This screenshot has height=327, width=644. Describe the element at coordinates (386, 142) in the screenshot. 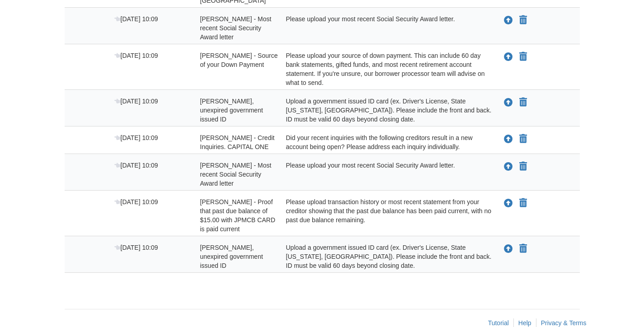

I see `div: Did your recent inquiries with the following creditors result in a new account being open? Please...` at that location.